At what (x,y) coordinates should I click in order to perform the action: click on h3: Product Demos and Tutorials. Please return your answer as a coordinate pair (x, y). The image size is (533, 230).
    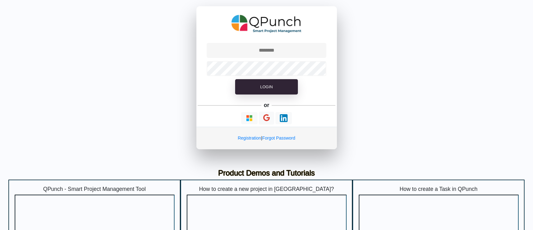
    Looking at the image, I should click on (267, 173).